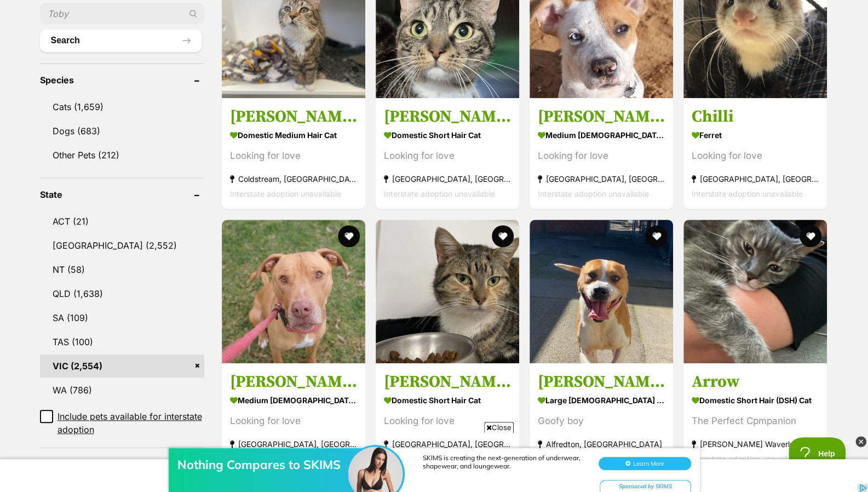 The image size is (868, 492). Describe the element at coordinates (755, 400) in the screenshot. I see `strong: Domestic Short Hair (DSH) Cat` at that location.